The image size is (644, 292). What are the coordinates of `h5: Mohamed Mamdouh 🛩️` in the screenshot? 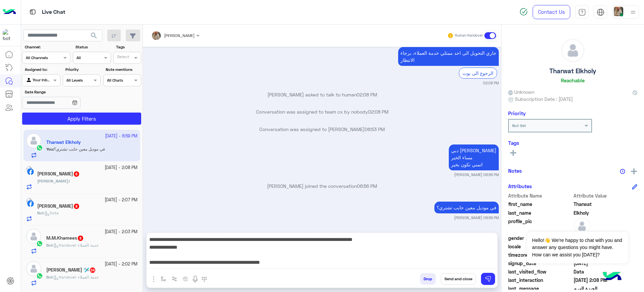 It's located at (71, 269).